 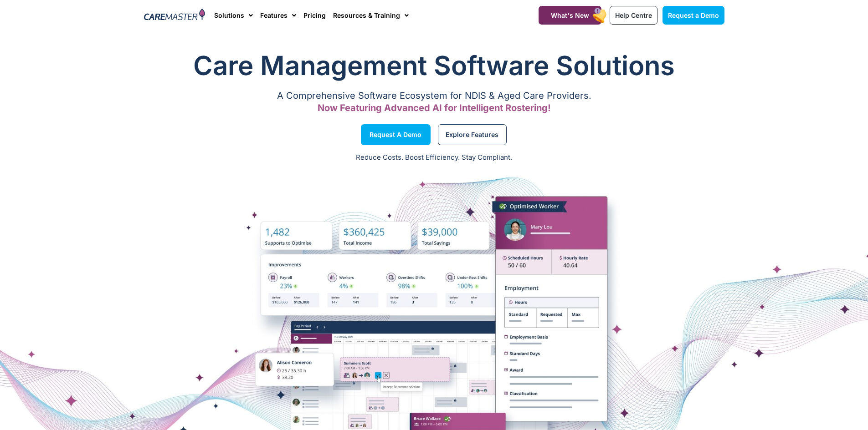 I want to click on p: A Comprehensive Software Ecosystem for NDIS & Aged Care Providers., so click(x=434, y=96).